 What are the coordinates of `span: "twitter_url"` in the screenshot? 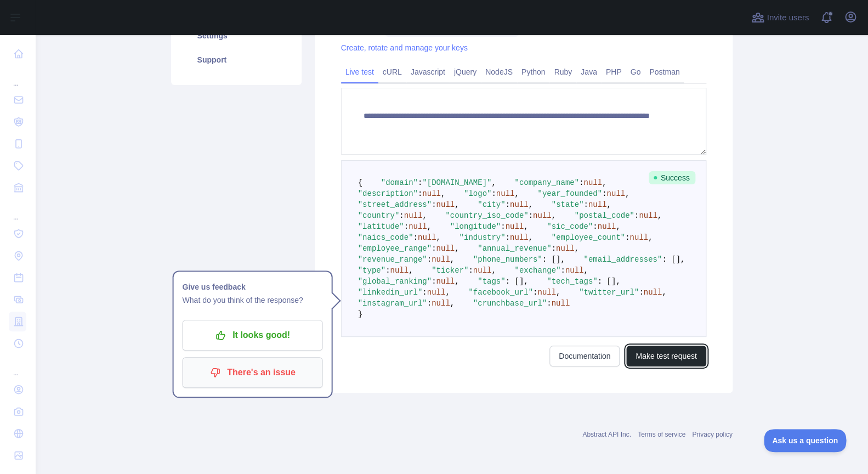 It's located at (608, 292).